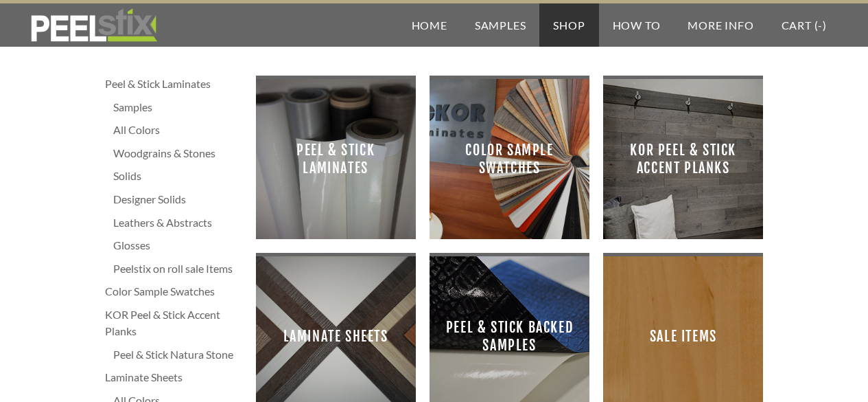 Image resolution: width=868 pixels, height=402 pixels. Describe the element at coordinates (174, 377) in the screenshot. I see `div: Laminate Sheets` at that location.